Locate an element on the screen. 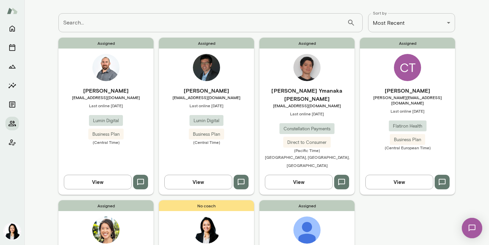 The width and height of the screenshot is (489, 245). img: Jerry Crow is located at coordinates (106, 68).